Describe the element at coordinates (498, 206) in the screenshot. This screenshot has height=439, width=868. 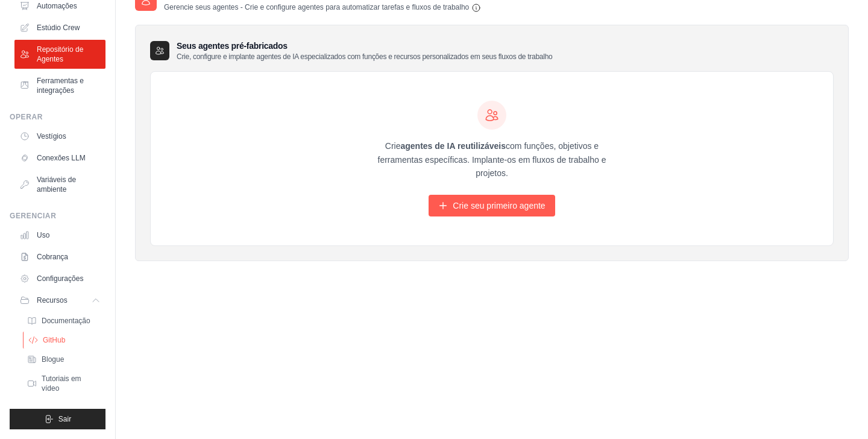
I see `font: Crie seu primeiro agente` at that location.